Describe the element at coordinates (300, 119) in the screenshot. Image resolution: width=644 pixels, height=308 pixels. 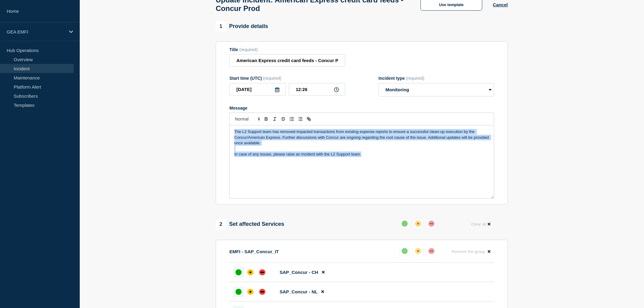
I see `button: Toggle bulleted list` at that location.